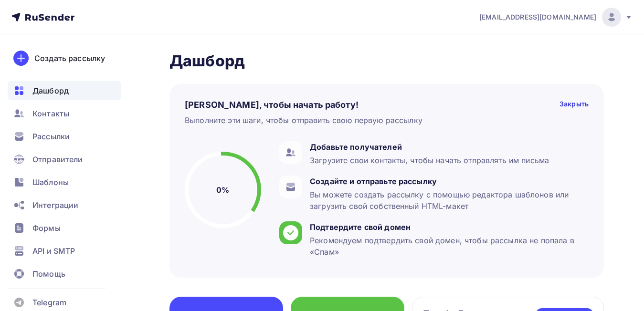  What do you see at coordinates (50, 113) in the screenshot?
I see `span: Контакты` at bounding box center [50, 113].